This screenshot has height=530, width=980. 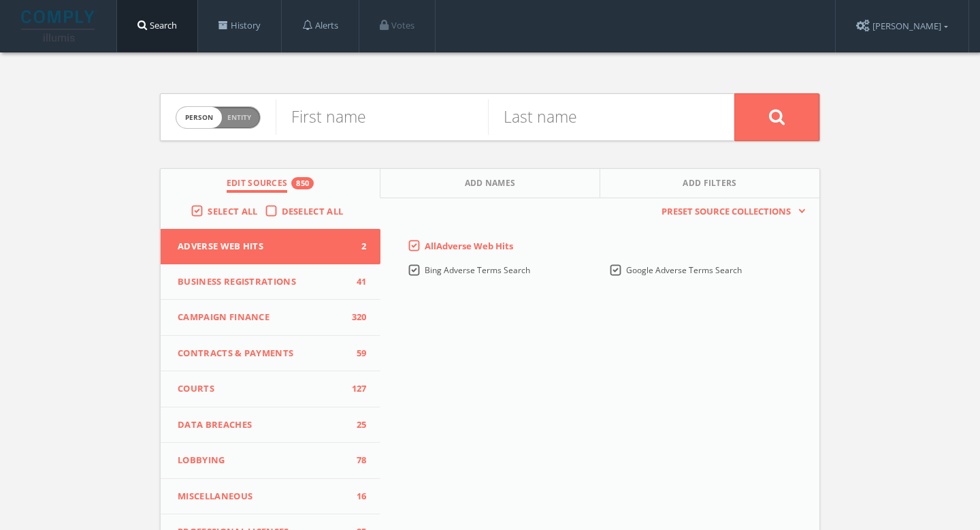 What do you see at coordinates (270, 496) in the screenshot?
I see `button: Miscellaneous16` at bounding box center [270, 496].